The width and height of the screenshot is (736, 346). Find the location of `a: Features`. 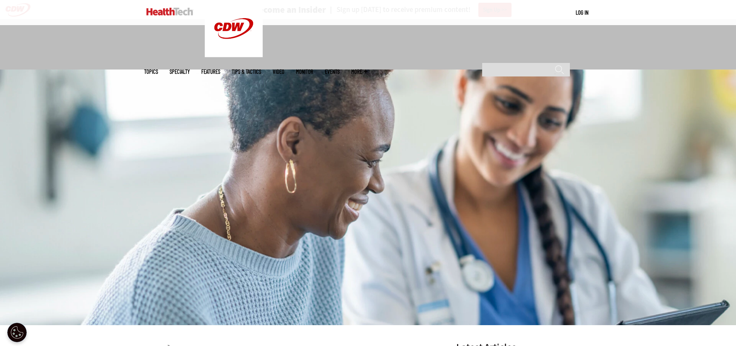

a: Features is located at coordinates (211, 71).